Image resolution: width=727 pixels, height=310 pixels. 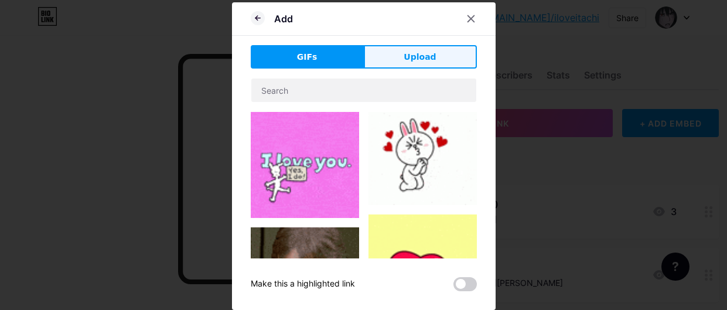 I want to click on span: GIFs, so click(x=307, y=57).